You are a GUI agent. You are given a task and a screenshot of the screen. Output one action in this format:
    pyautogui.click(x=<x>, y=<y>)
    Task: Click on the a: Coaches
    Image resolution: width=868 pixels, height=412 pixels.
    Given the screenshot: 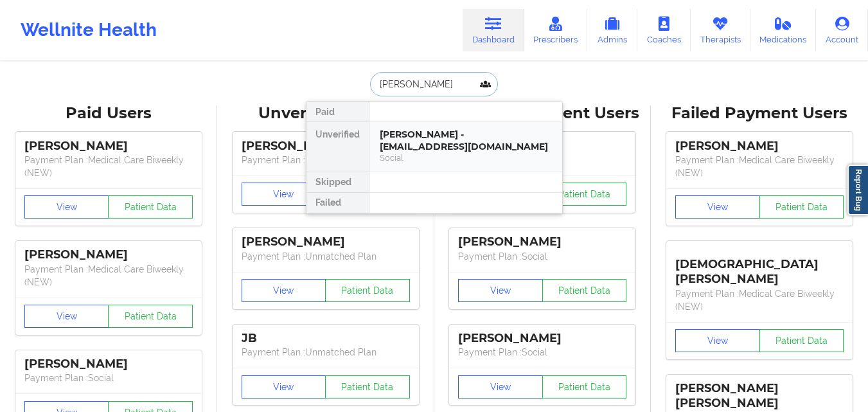 What is the action you would take?
    pyautogui.click(x=663, y=31)
    